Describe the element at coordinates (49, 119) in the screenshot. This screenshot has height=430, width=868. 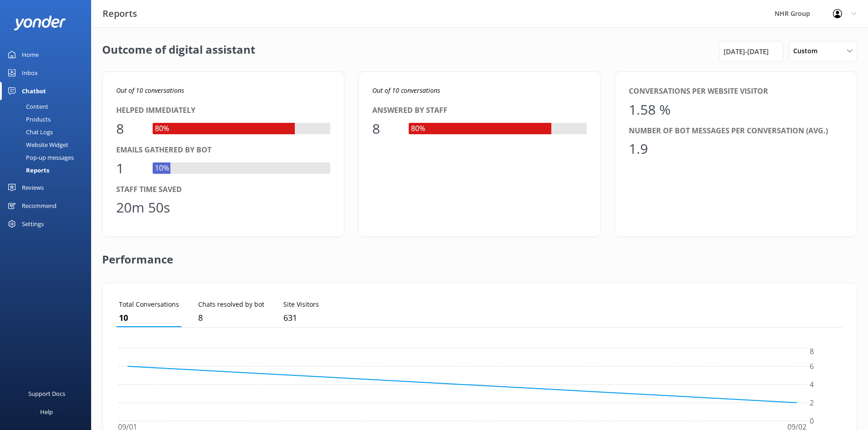
I see `a: Products` at that location.